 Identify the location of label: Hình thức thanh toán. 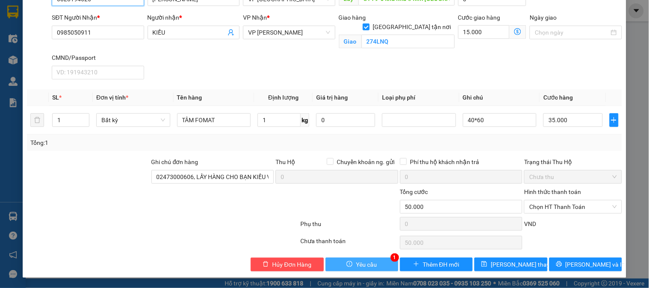
(552, 192).